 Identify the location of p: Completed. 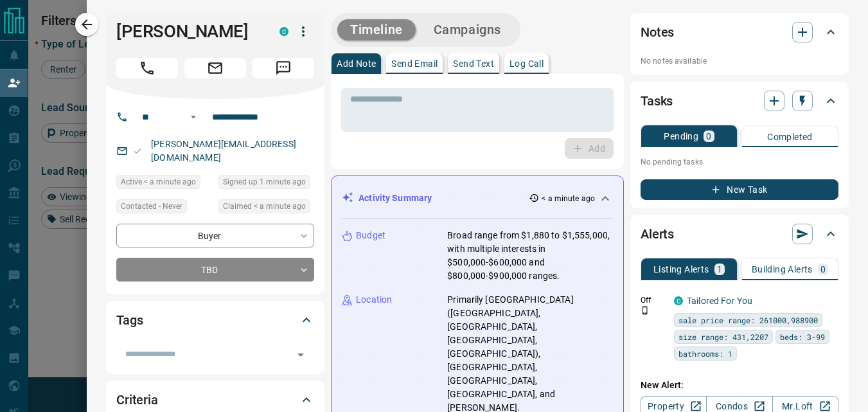
(790, 137).